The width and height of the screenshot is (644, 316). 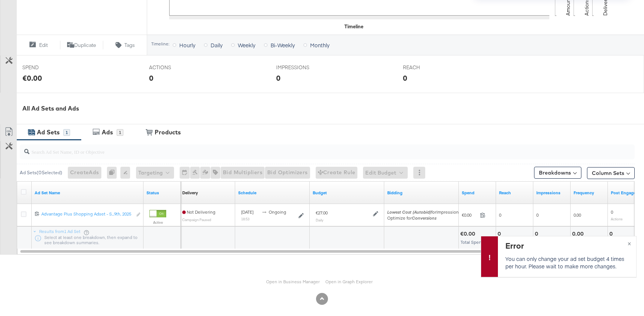 I want to click on span: €0.00, so click(x=469, y=215).